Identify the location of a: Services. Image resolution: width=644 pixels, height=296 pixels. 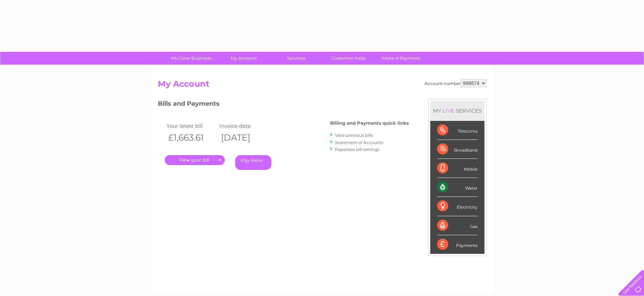
(296, 58).